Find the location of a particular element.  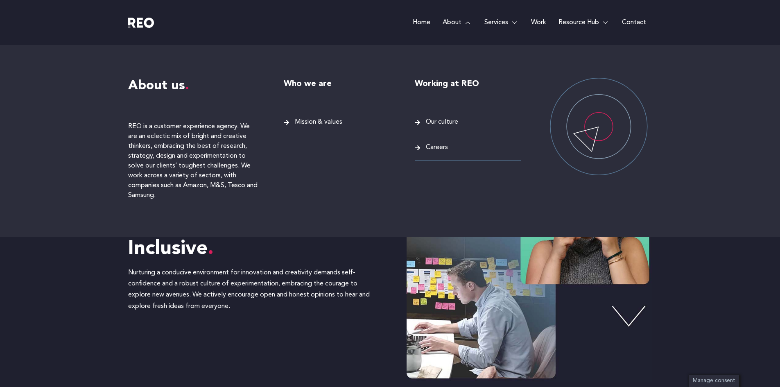

span: Manage consent is located at coordinates (714, 380).